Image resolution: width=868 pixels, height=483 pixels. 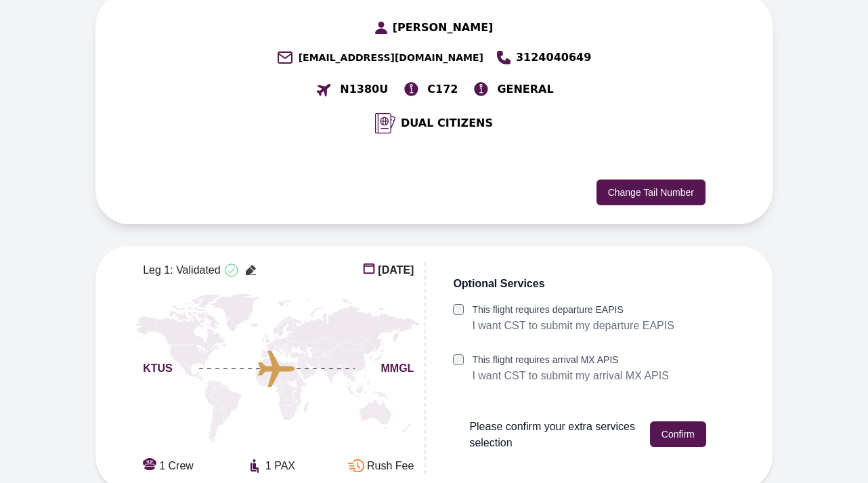 I want to click on label: This flight requires departure EAPIS, so click(x=573, y=309).